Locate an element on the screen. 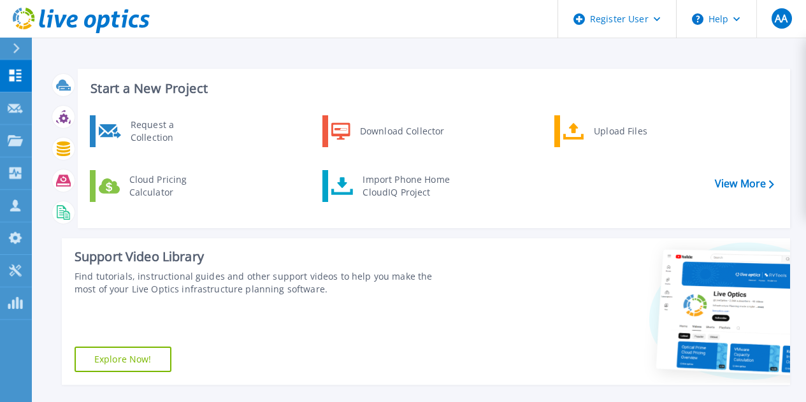 The image size is (806, 402). a: Upload Files is located at coordinates (619, 131).